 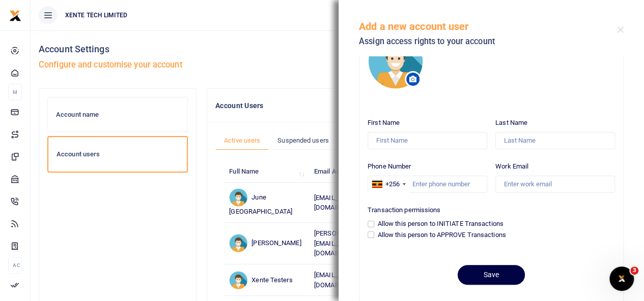 I want to click on input: Last Name, so click(x=554, y=141).